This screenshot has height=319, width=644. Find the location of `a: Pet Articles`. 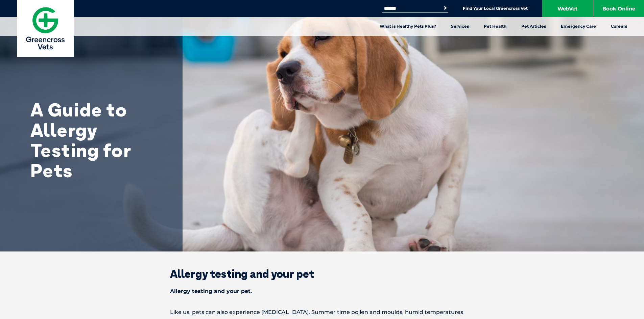

a: Pet Articles is located at coordinates (534, 26).